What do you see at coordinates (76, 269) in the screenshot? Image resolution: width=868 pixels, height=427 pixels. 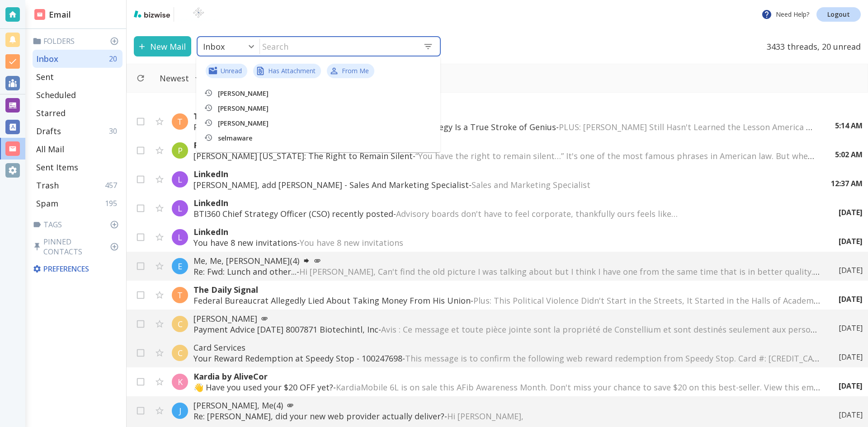 I see `div: Preferences` at bounding box center [76, 269].